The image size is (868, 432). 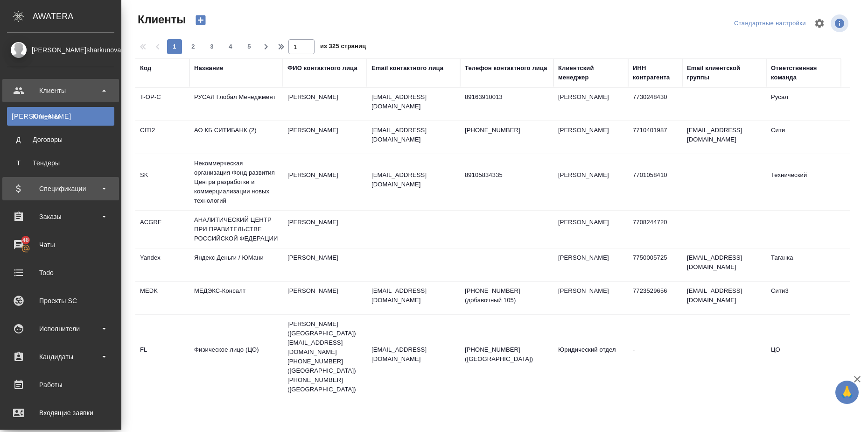 I want to click on td: Яндекс Деньги / ЮМани, so click(x=236, y=265).